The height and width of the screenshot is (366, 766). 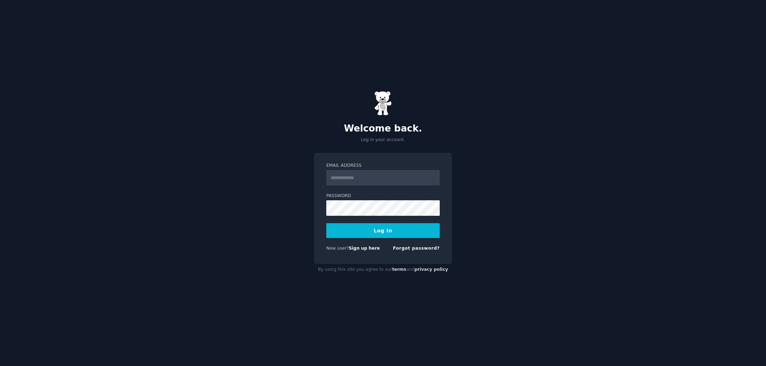 I want to click on a: Sign up here, so click(x=365, y=248).